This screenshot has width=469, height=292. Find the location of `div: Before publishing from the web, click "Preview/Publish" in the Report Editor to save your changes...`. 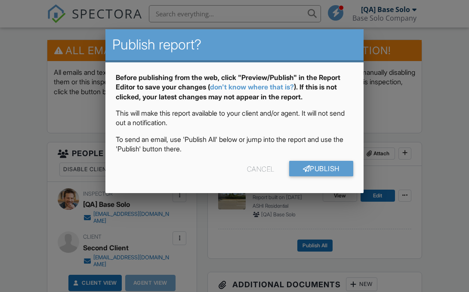

div: Before publishing from the web, click "Preview/Publish" in the Report Editor to save your changes... is located at coordinates (235, 90).